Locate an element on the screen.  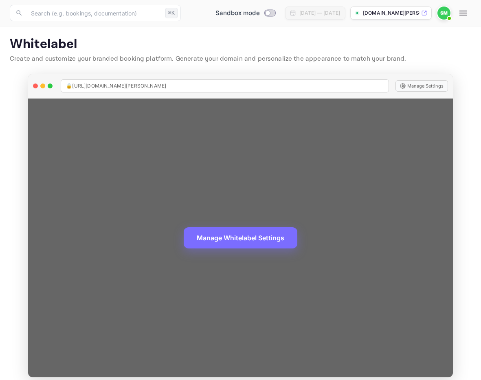
button: Manage Settings is located at coordinates (421, 86).